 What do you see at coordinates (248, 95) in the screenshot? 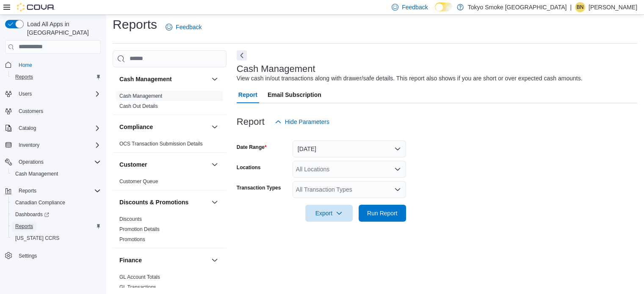
I see `span: Report` at bounding box center [248, 95].